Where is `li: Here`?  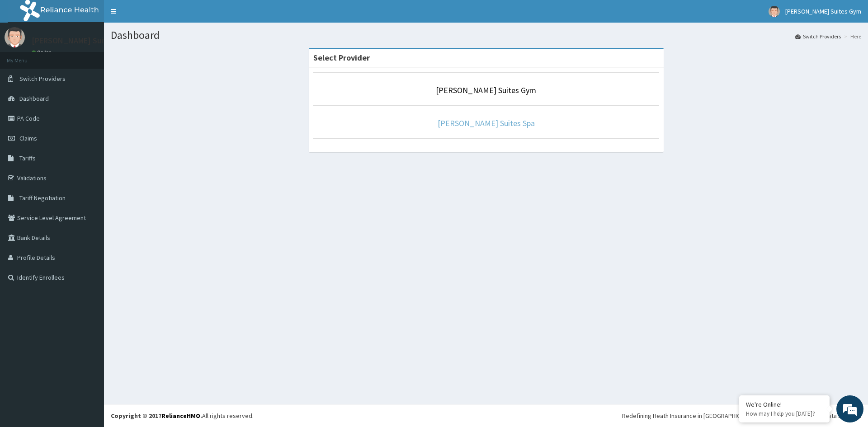 li: Here is located at coordinates (852, 36).